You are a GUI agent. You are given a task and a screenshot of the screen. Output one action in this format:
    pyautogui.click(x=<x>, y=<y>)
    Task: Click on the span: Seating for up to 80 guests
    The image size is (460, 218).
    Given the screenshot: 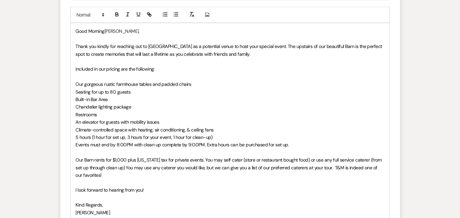 What is the action you would take?
    pyautogui.click(x=103, y=92)
    